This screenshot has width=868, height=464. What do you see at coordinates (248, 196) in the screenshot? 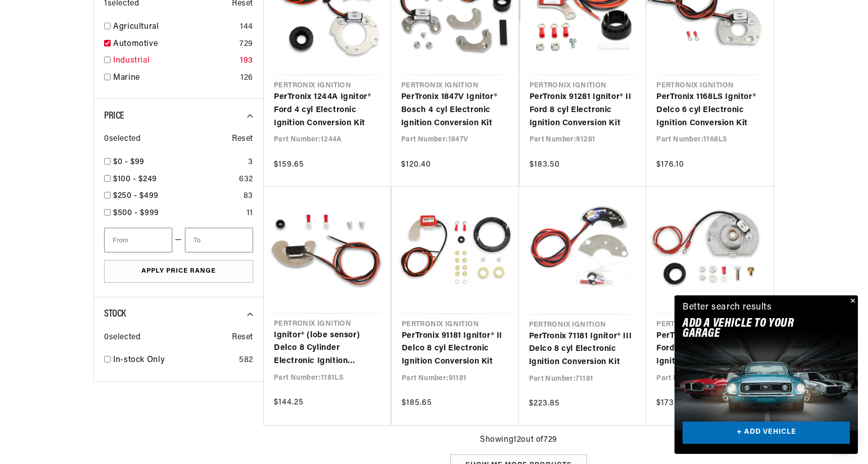
I see `div: 83` at bounding box center [248, 196].